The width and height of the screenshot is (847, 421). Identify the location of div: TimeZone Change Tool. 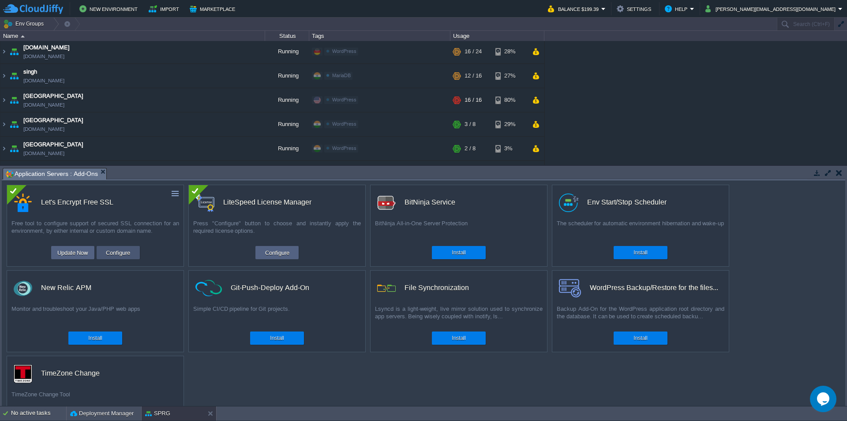
(95, 402).